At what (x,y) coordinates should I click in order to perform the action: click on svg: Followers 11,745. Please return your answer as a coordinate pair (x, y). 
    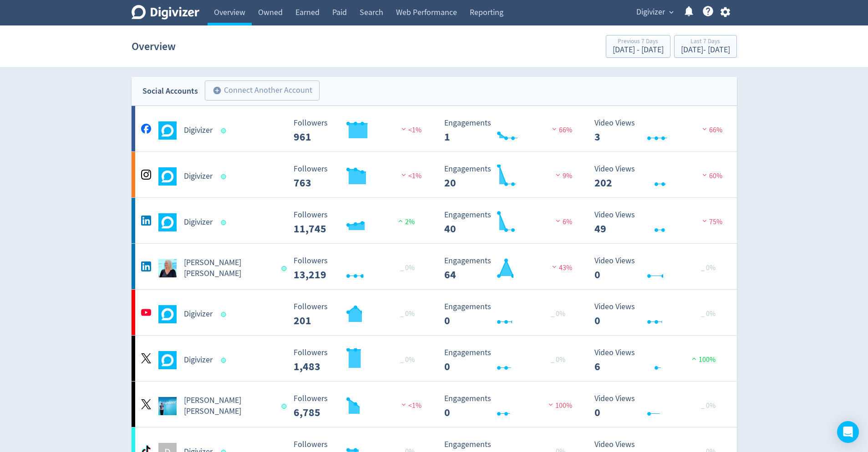
    Looking at the image, I should click on (357, 222).